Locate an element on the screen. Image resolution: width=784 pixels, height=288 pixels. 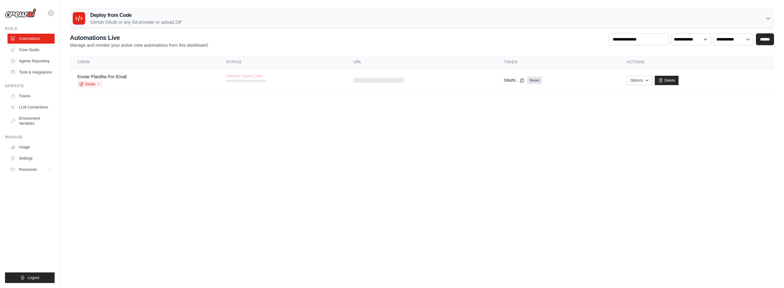
a: Traces is located at coordinates (31, 96).